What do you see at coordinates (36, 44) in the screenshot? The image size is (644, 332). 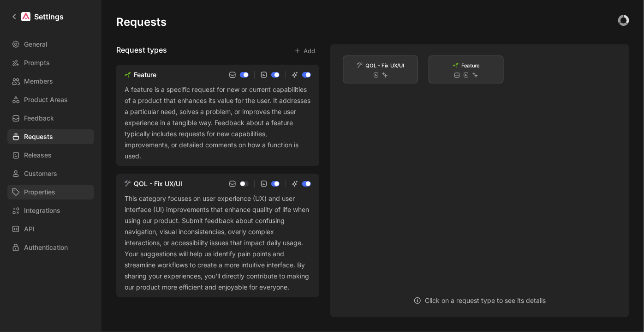 I see `span: General` at bounding box center [36, 44].